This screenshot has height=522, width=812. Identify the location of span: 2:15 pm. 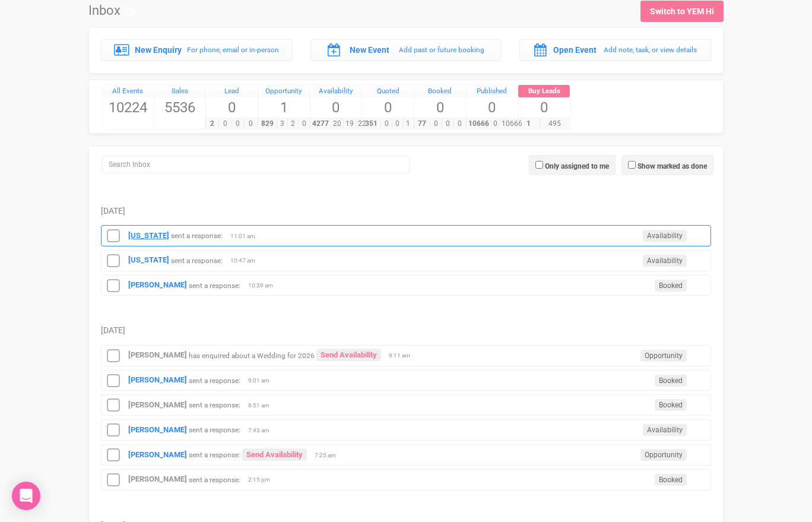
(263, 480).